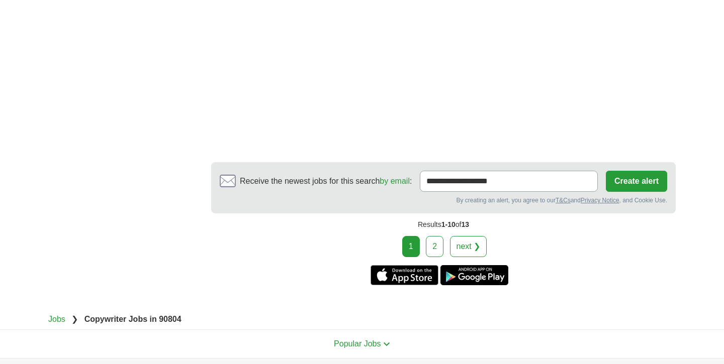 Image resolution: width=724 pixels, height=364 pixels. Describe the element at coordinates (636, 181) in the screenshot. I see `button: Create alert` at that location.